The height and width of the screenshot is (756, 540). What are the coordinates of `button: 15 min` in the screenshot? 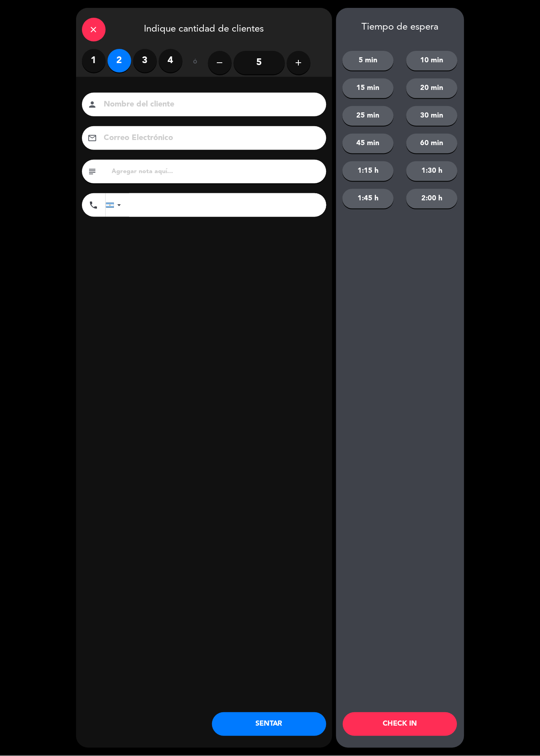 It's located at (368, 88).